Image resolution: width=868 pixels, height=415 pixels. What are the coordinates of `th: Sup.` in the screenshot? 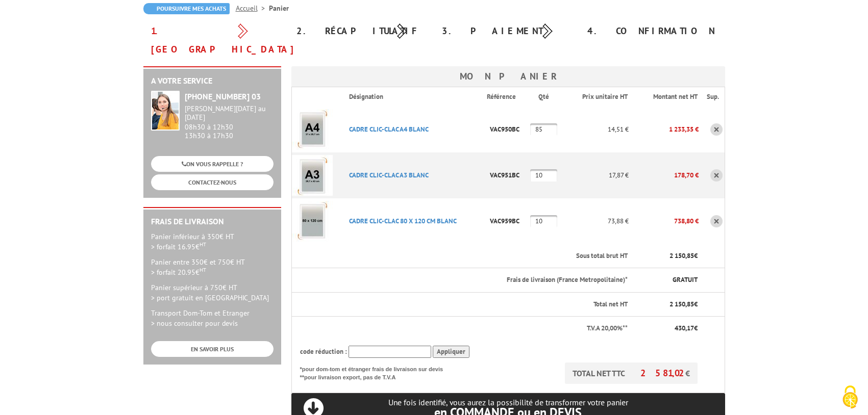 It's located at (711, 97).